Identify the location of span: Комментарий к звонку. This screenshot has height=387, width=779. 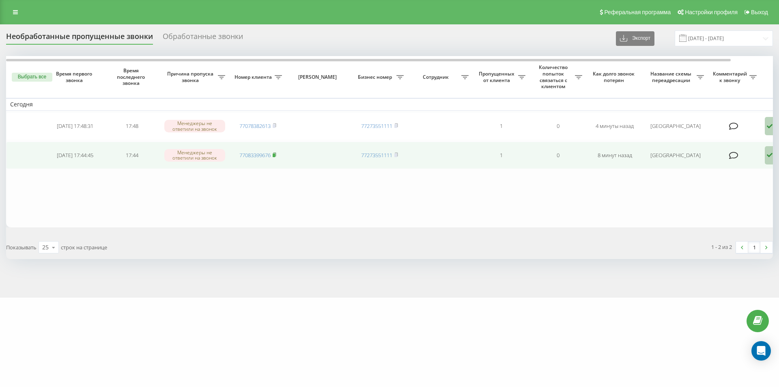
(731, 77).